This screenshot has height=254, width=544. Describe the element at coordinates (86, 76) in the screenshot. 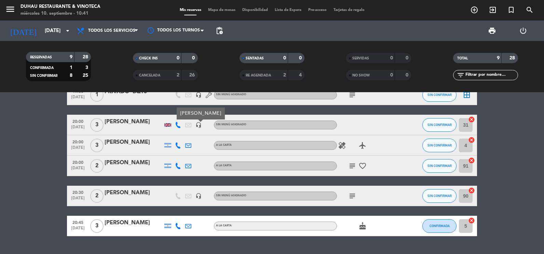

I see `strong: 25` at that location.